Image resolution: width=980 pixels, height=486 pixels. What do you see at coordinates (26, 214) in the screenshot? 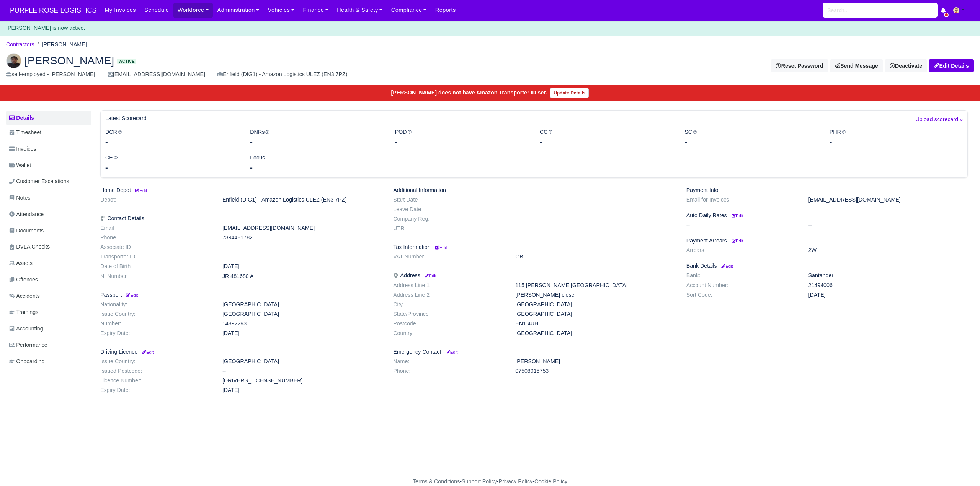
I see `span: Attendance` at bounding box center [26, 214].